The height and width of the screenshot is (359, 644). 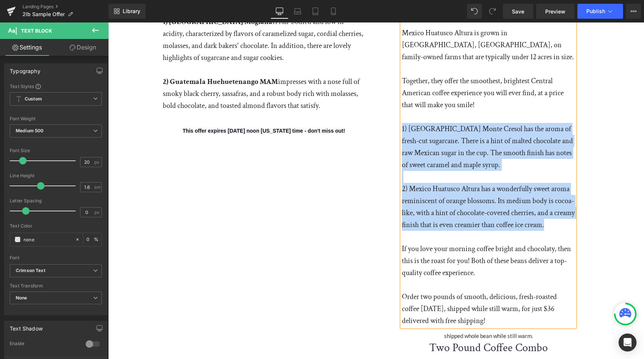 What do you see at coordinates (131, 11) in the screenshot?
I see `span: Library` at bounding box center [131, 11].